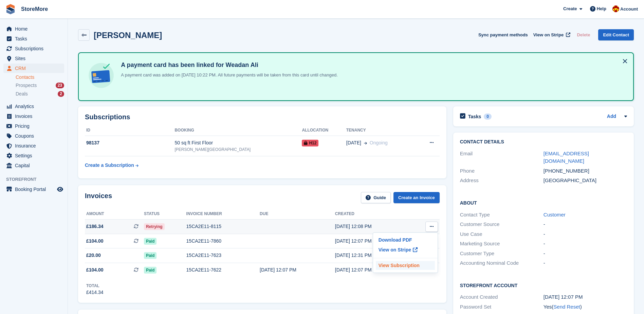 This screenshot has width=644, height=314. I want to click on div: Contact Type, so click(502, 215).